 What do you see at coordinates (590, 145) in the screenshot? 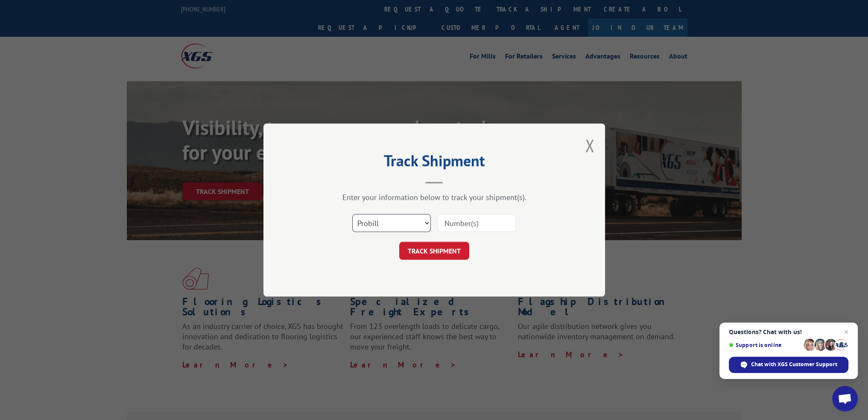
I see `button: Close modal` at bounding box center [590, 145].